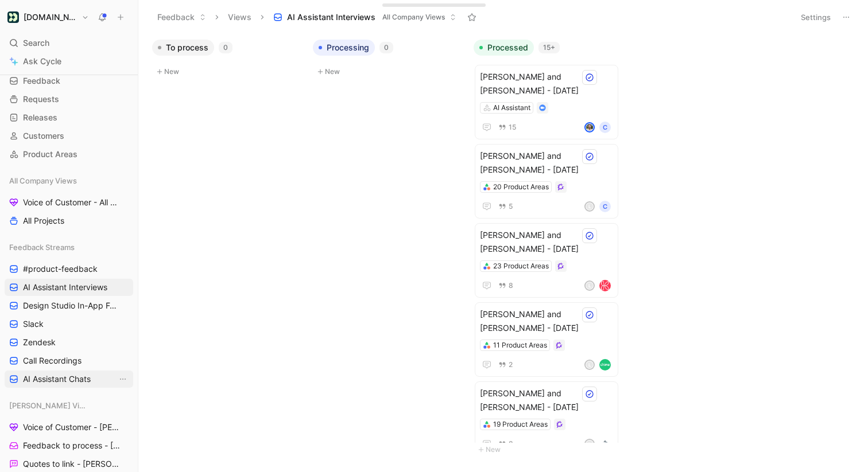  What do you see at coordinates (13, 17) in the screenshot?
I see `img: Customer.io` at bounding box center [13, 17].